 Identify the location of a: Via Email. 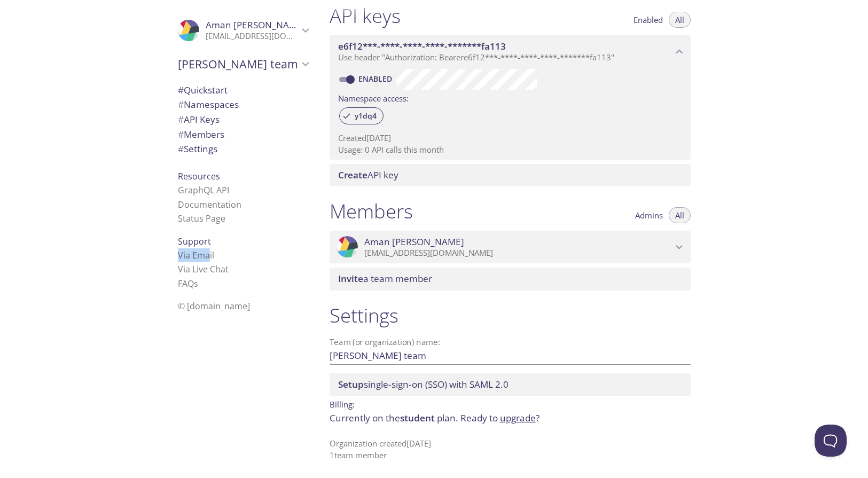
(196, 255).